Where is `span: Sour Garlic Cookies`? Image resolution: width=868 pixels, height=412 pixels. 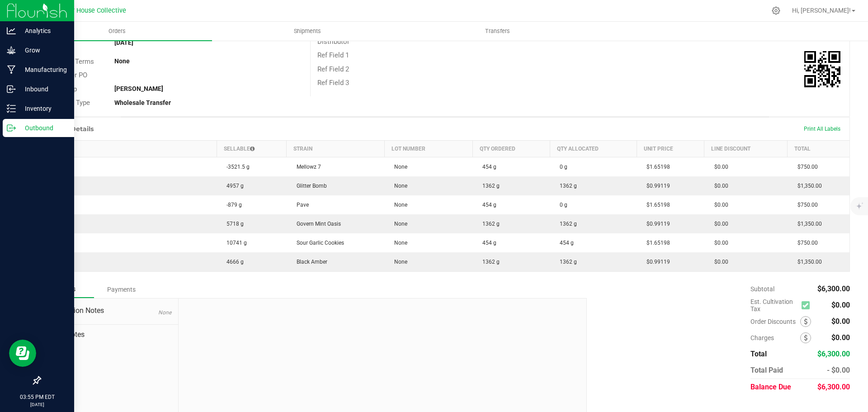
span: Sour Garlic Cookies is located at coordinates (318, 243).